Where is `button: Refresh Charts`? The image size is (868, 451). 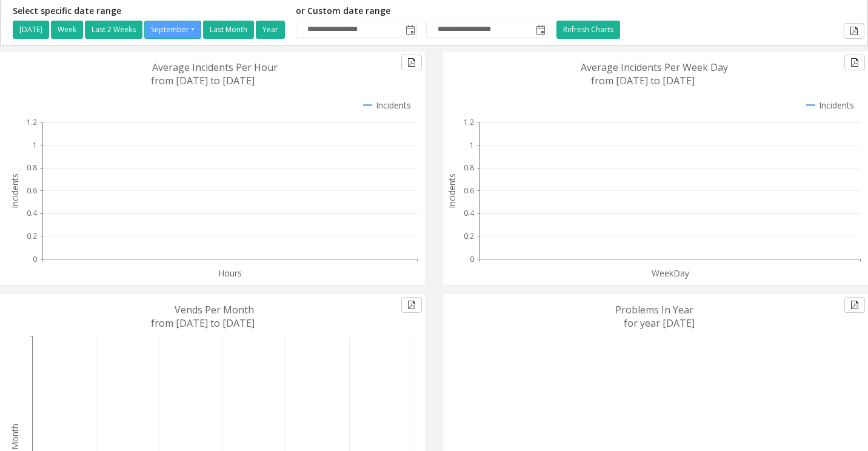
button: Refresh Charts is located at coordinates (588, 30).